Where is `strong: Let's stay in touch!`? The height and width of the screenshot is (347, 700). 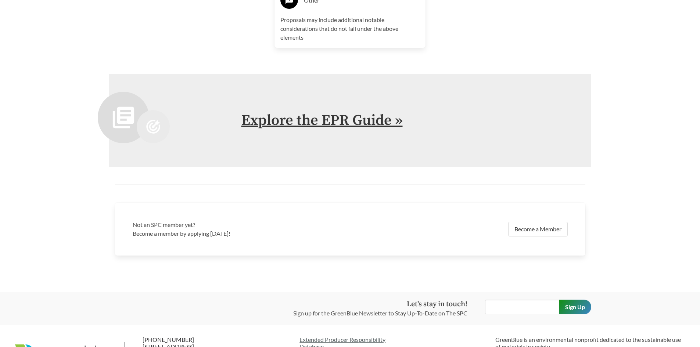
strong: Let's stay in touch! is located at coordinates (437, 304).